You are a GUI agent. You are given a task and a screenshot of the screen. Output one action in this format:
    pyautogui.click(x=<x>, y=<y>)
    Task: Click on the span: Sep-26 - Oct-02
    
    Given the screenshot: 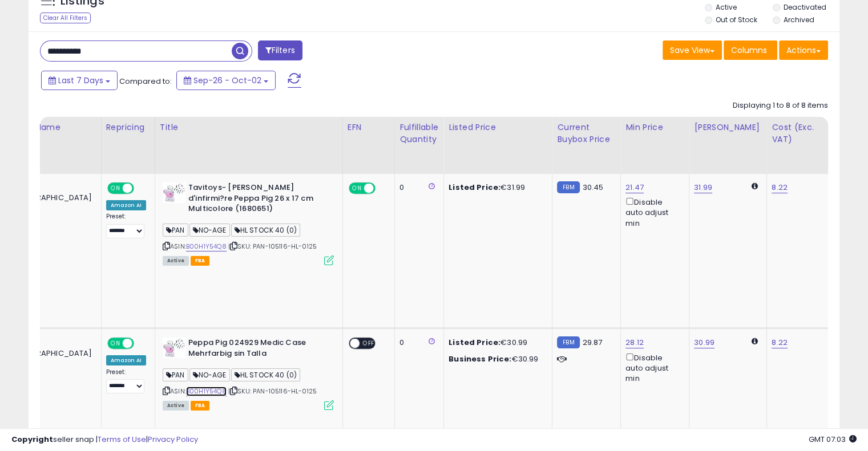 What is the action you would take?
    pyautogui.click(x=227, y=81)
    